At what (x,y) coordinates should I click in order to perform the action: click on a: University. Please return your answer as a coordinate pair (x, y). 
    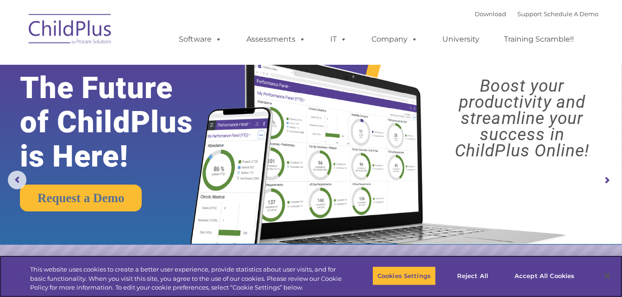
    Looking at the image, I should click on (461, 39).